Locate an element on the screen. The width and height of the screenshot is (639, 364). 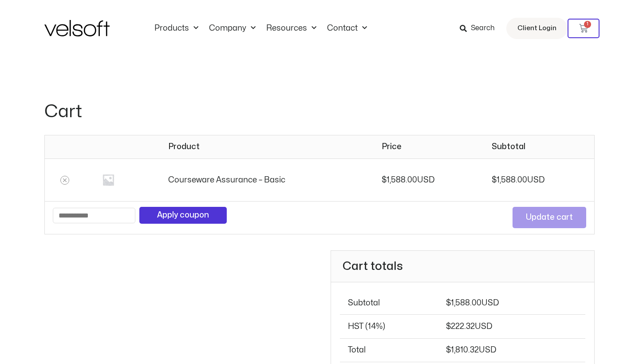
h2: Cart totals is located at coordinates (463, 266).